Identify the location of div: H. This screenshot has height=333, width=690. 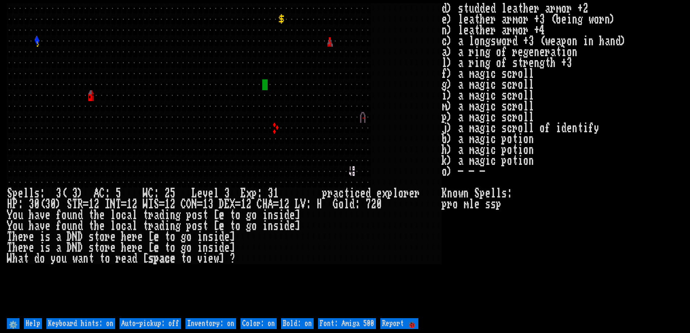
(9, 204).